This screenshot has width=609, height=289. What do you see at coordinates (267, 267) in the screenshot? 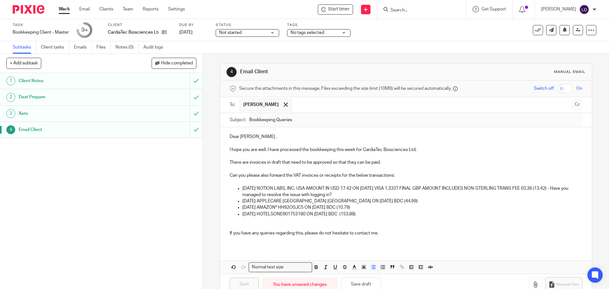
I see `span: Normal text size` at bounding box center [267, 267].